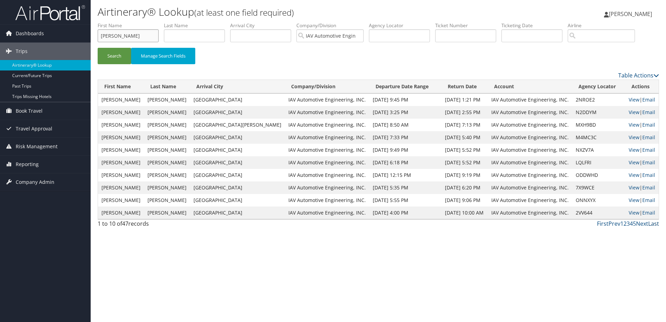 The image size is (666, 322). What do you see at coordinates (634, 224) in the screenshot?
I see `a: 5` at bounding box center [634, 224].